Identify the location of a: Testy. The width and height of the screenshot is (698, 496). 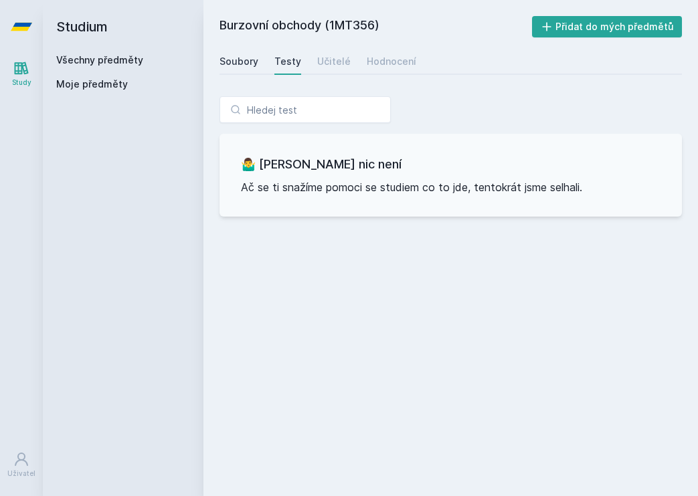
(288, 62).